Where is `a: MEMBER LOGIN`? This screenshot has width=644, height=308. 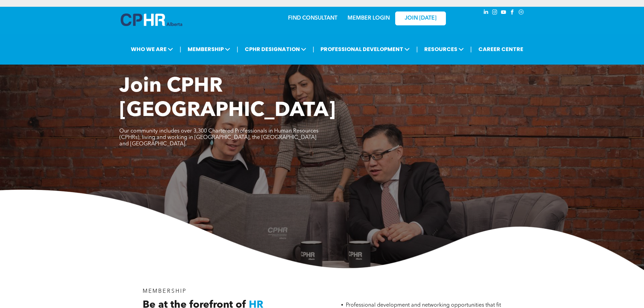 a: MEMBER LOGIN is located at coordinates (368, 18).